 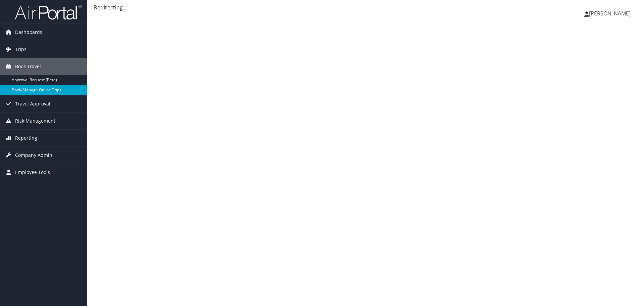 I want to click on span: Trips, so click(x=21, y=49).